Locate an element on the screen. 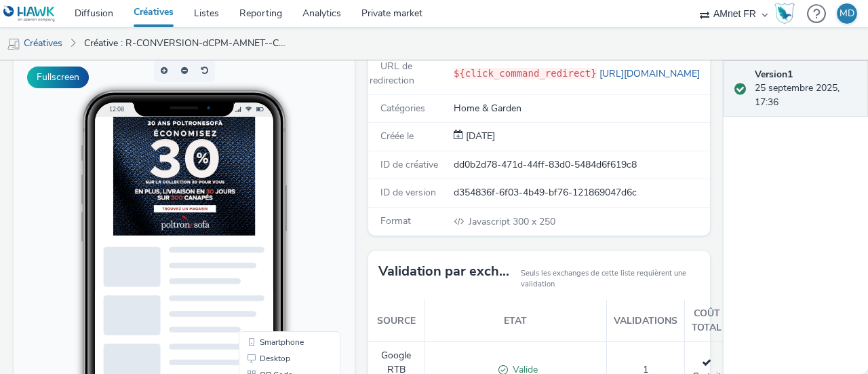 The height and width of the screenshot is (374, 868). span: QR Code is located at coordinates (262, 321).